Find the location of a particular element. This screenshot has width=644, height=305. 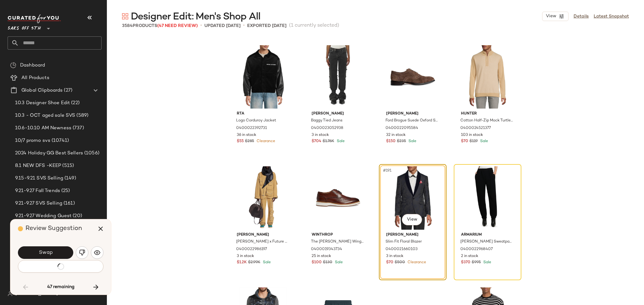

img: 0400022986197_SAND is located at coordinates (263, 198).